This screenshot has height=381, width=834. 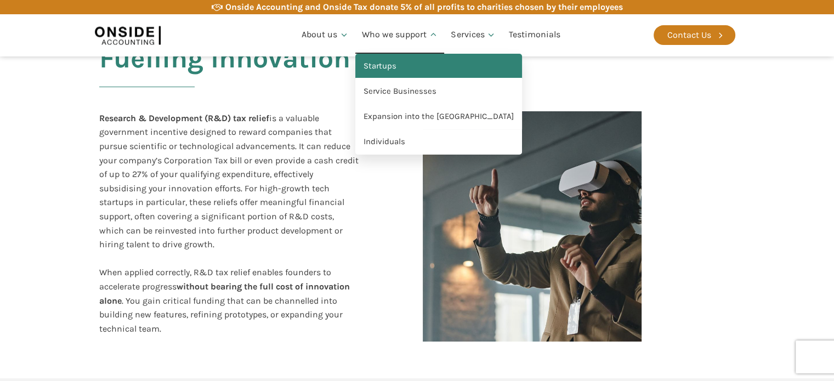 I want to click on b: without bearing the full cost of innovation alone, so click(x=224, y=293).